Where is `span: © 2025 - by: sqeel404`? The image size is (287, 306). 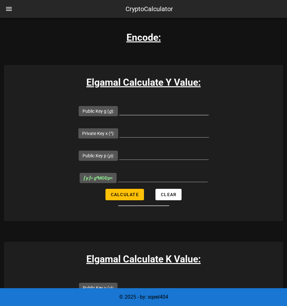
span: © 2025 - by: sqeel404 is located at coordinates (144, 297).